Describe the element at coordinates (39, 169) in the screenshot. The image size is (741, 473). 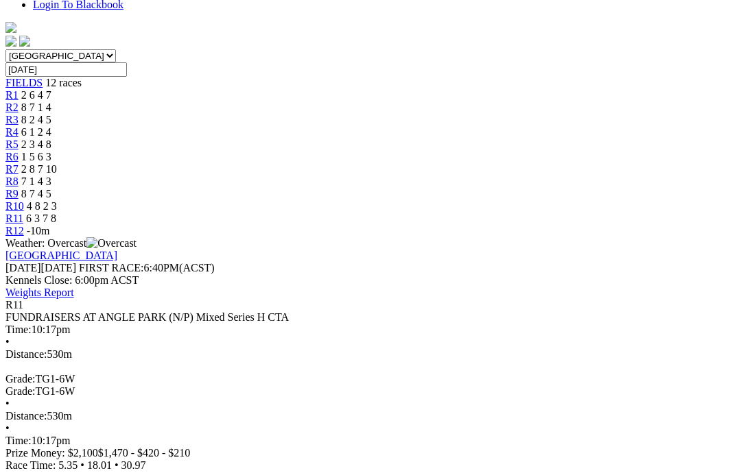
I see `span: 2 8 7 10` at that location.